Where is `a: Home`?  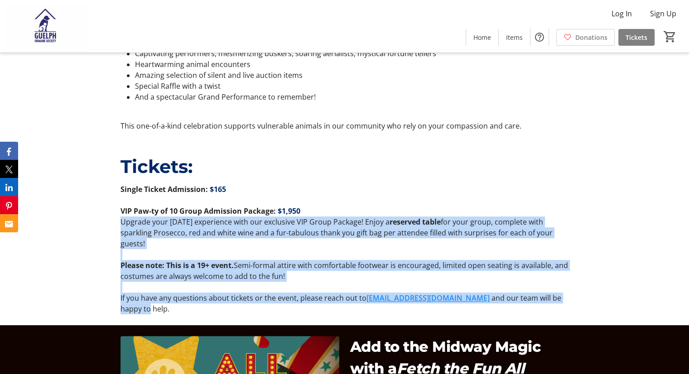
a: Home is located at coordinates (482, 37).